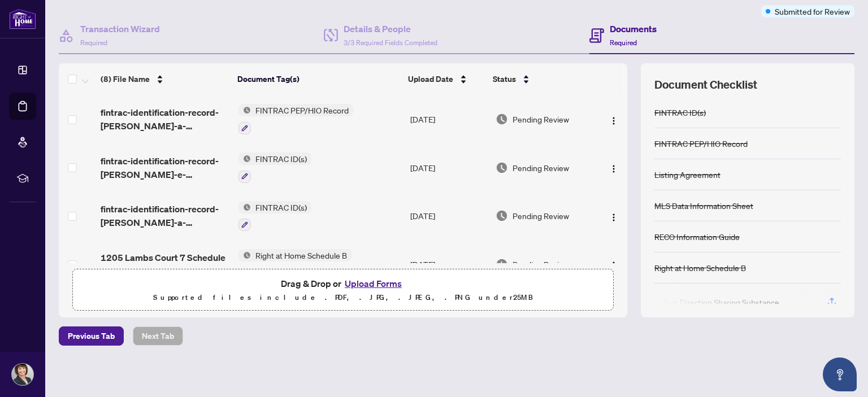 This screenshot has width=868, height=397. Describe the element at coordinates (343, 290) in the screenshot. I see `span: Drag & Drop orUpload FormsSupported files include .PDF, .JPG, .JPEG, .PNG under25MB` at that location.